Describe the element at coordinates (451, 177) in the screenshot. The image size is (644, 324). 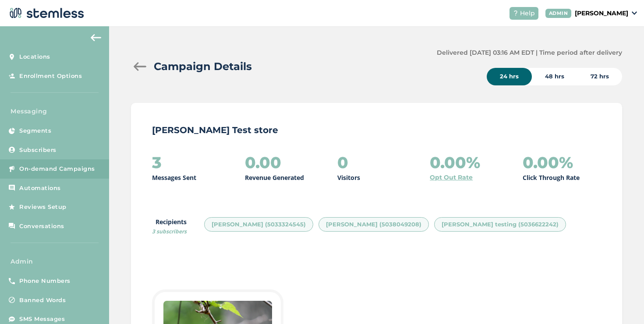
I see `a: Opt Out Rate` at that location.